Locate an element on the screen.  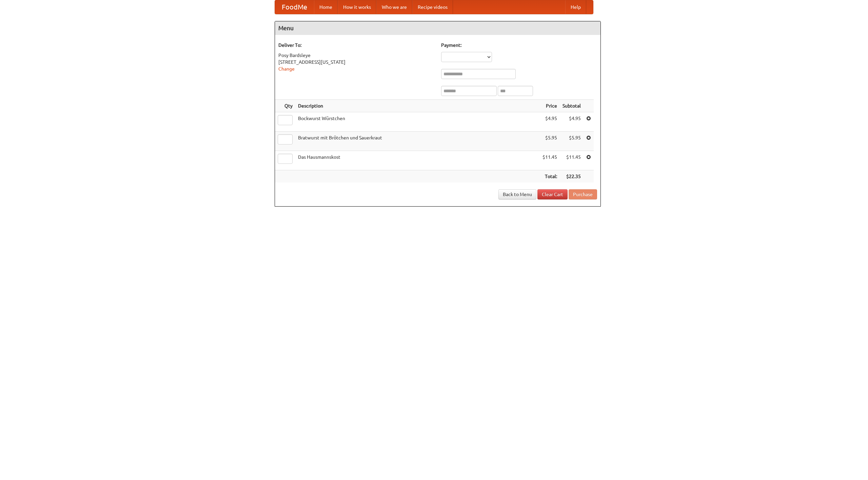
th: Price is located at coordinates (550, 106).